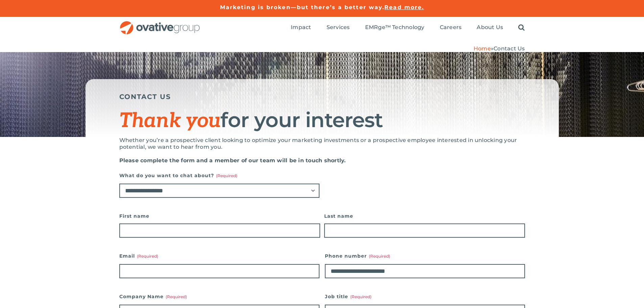 The image size is (644, 308). I want to click on label: Job title, so click(425, 296).